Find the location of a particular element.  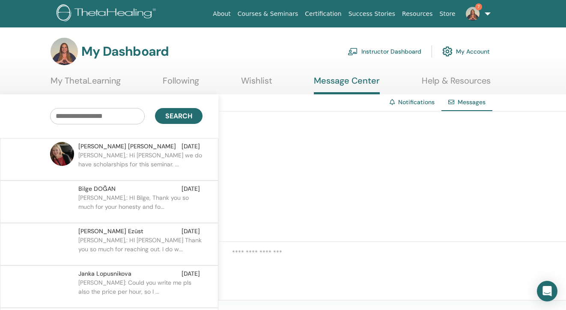

a: Help & Resources is located at coordinates (456, 83).